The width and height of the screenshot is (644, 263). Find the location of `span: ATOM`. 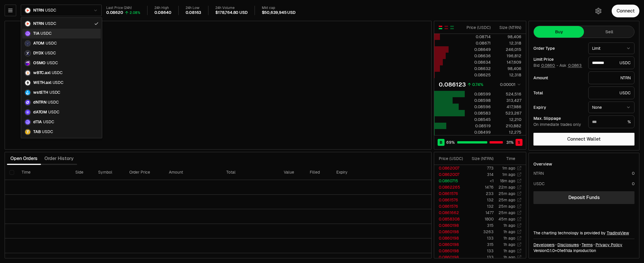

span: ATOM is located at coordinates (39, 44).